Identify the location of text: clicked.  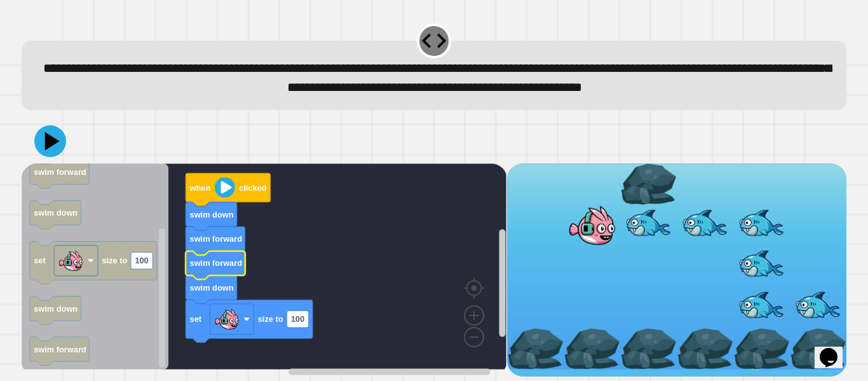
(253, 187).